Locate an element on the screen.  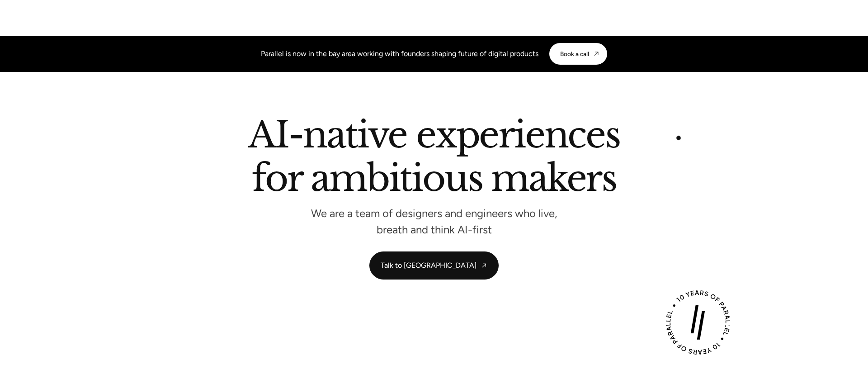
img: CTA arrow image is located at coordinates (596, 53).